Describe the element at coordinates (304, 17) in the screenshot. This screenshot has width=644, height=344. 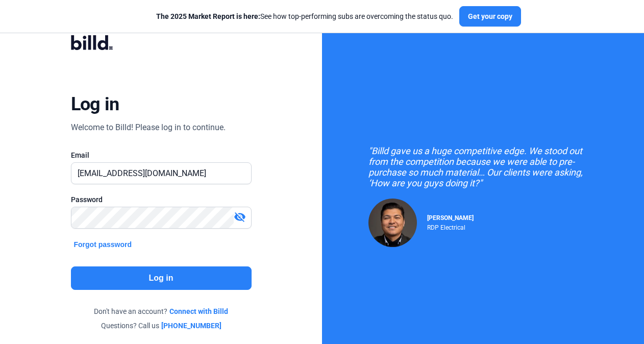
I see `div: See how top-performing subs are overcoming the status quo.` at that location.